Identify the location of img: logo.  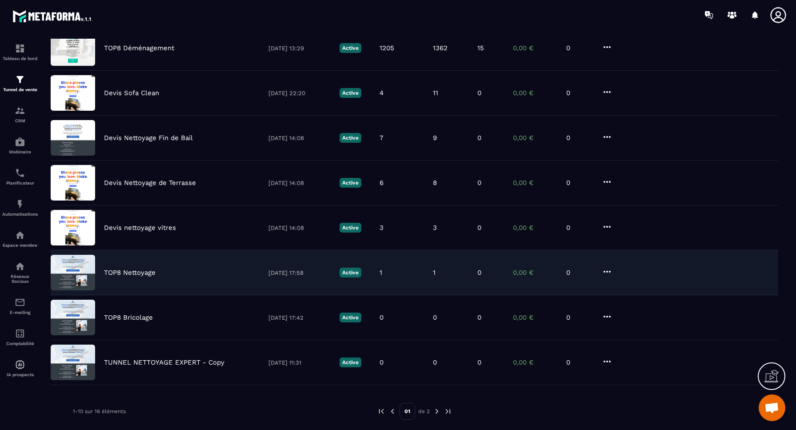
(52, 16).